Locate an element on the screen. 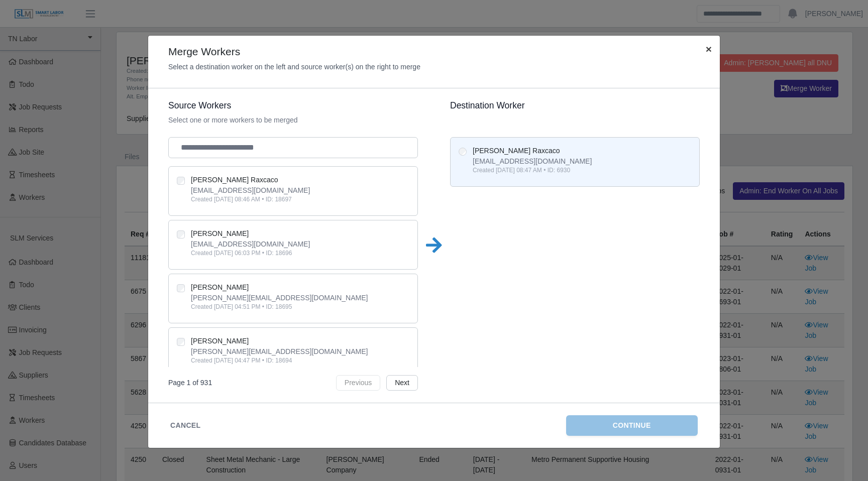 Image resolution: width=868 pixels, height=481 pixels. button: Previous is located at coordinates (358, 383).